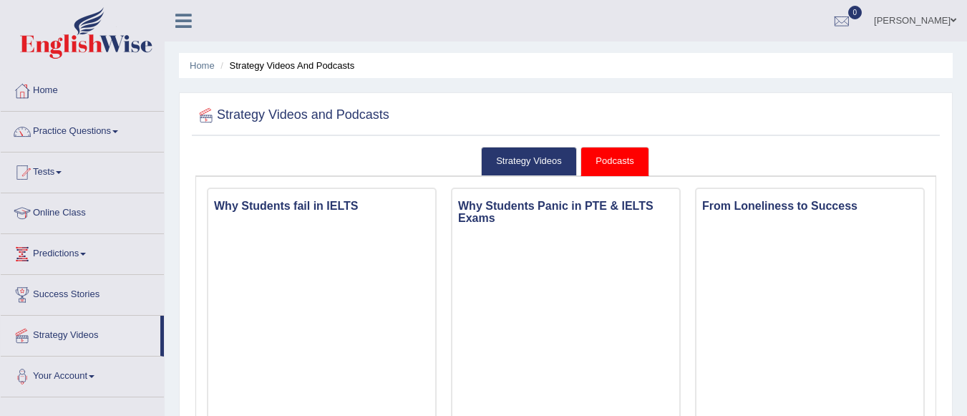 This screenshot has width=967, height=416. What do you see at coordinates (856, 12) in the screenshot?
I see `span: 0` at bounding box center [856, 12].